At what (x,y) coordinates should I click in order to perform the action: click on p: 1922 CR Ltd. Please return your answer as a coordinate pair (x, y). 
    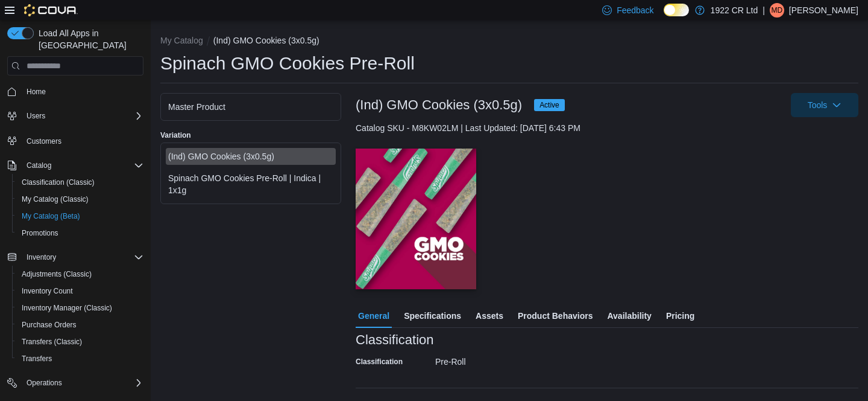
    Looking at the image, I should click on (734, 10).